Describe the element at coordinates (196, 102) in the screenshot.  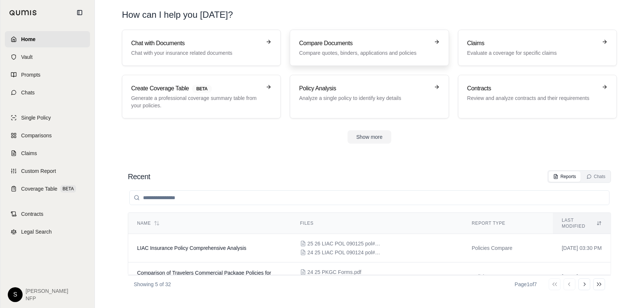
I see `p: Generate a professional coverage summary table from your policies.` at that location.